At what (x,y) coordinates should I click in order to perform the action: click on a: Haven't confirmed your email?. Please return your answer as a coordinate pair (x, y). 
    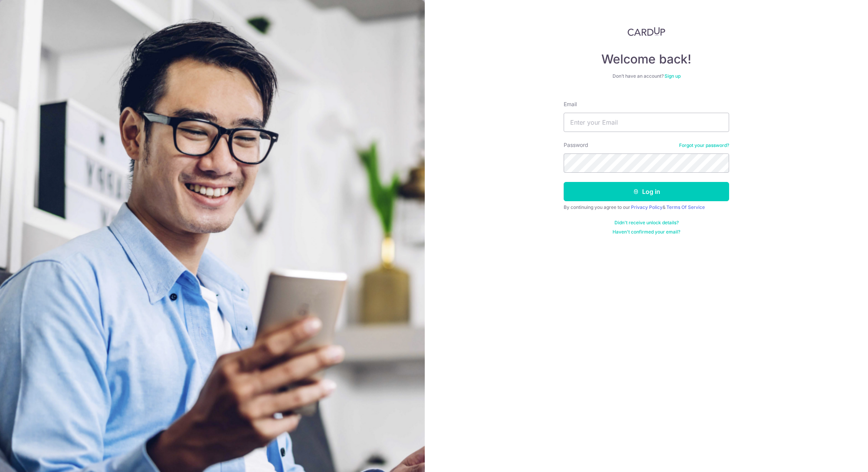
    Looking at the image, I should click on (647, 232).